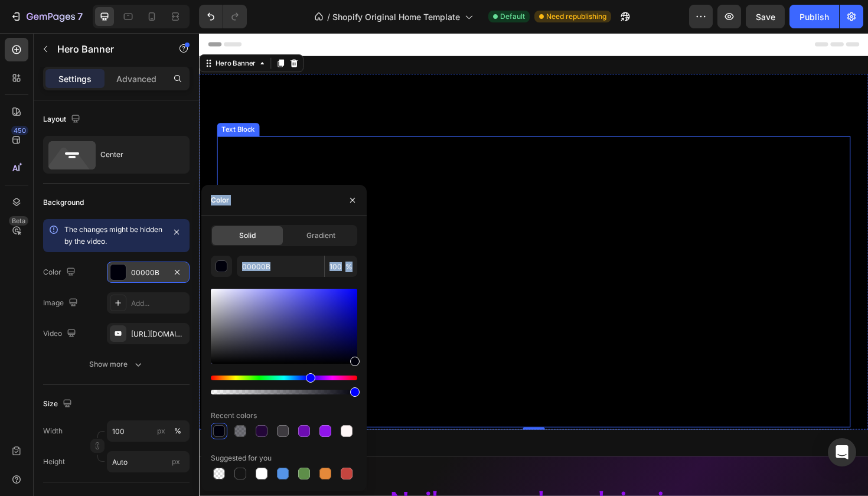  I want to click on span: The changes might be hidden by the video., so click(114, 235).